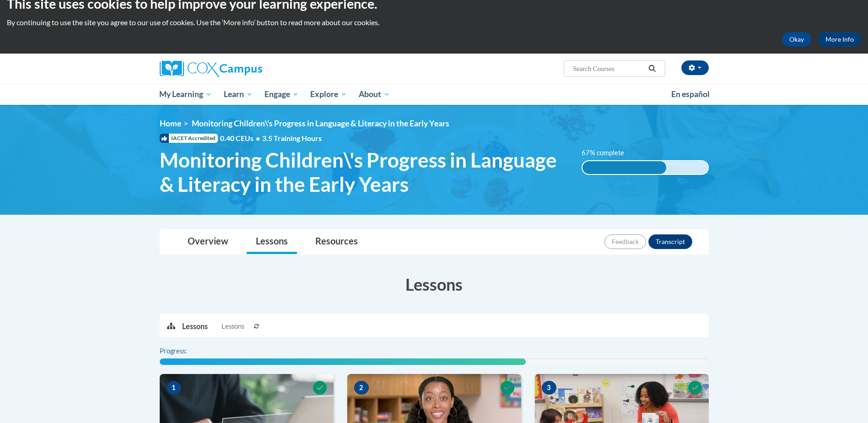 This screenshot has width=868, height=423. Describe the element at coordinates (549, 388) in the screenshot. I see `span: 3` at that location.